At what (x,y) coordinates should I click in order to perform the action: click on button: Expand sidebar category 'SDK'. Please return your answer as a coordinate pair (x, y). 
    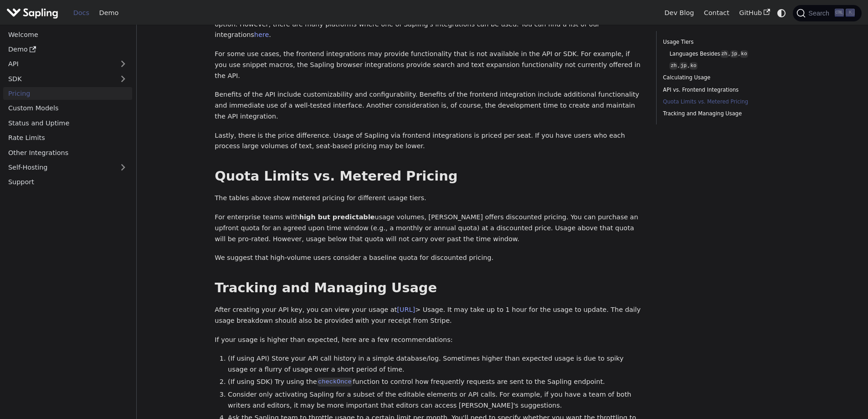
    Looking at the image, I should click on (123, 78).